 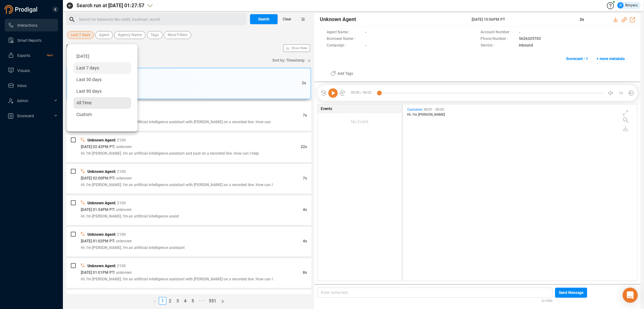 What do you see at coordinates (177, 35) in the screenshot?
I see `span: More Filters` at bounding box center [177, 35].